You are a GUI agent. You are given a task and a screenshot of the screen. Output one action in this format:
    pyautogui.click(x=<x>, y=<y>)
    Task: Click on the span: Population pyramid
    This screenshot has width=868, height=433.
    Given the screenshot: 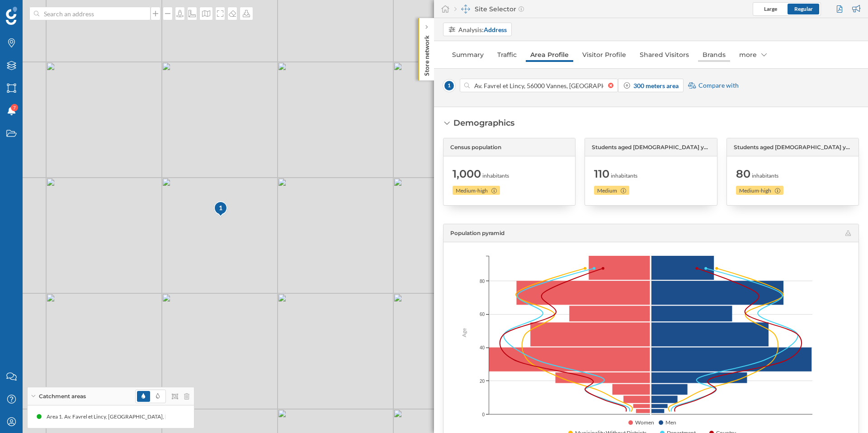 What is the action you would take?
    pyautogui.click(x=478, y=233)
    